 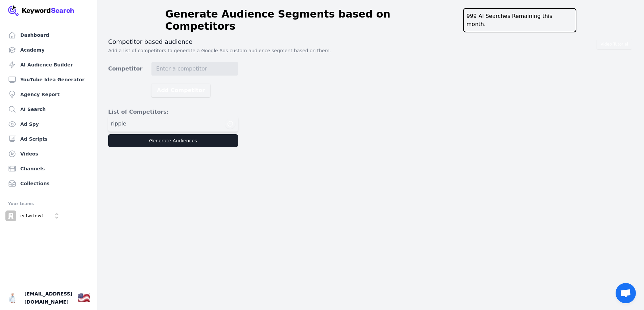 What do you see at coordinates (14, 298) in the screenshot?
I see `button: Open user button` at bounding box center [14, 298].